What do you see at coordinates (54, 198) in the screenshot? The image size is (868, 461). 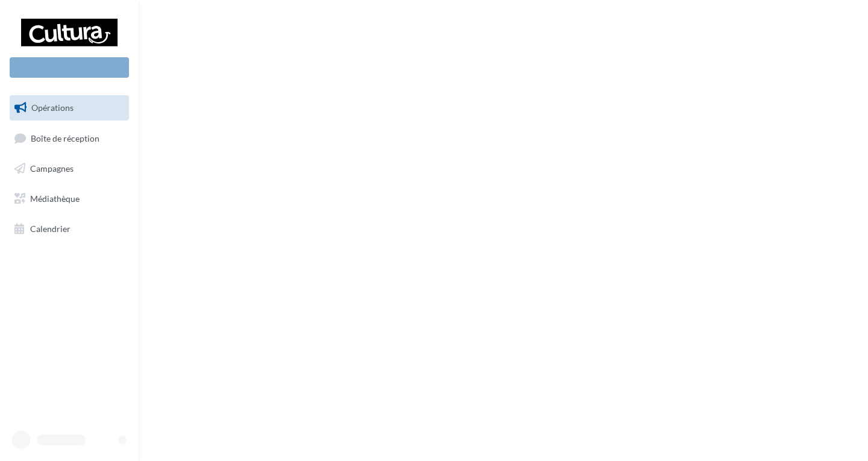 I see `span: Médiathèque` at bounding box center [54, 198].